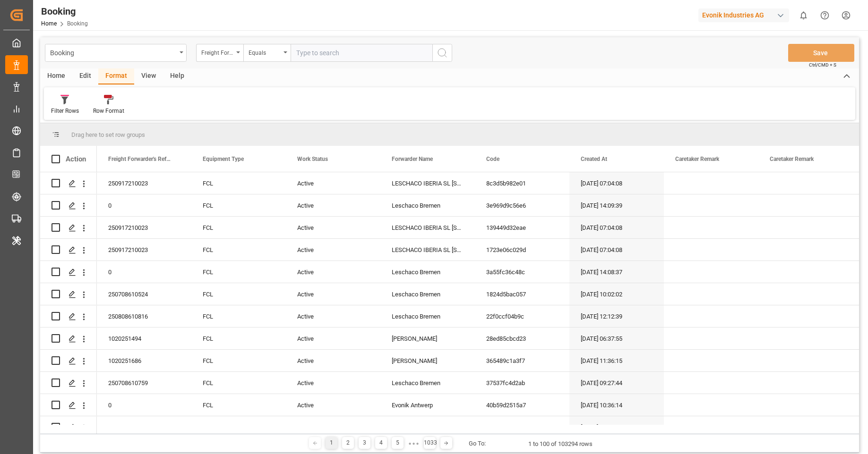 The image size is (868, 454). Describe the element at coordinates (744, 15) in the screenshot. I see `div: Evonik Industries AG` at that location.